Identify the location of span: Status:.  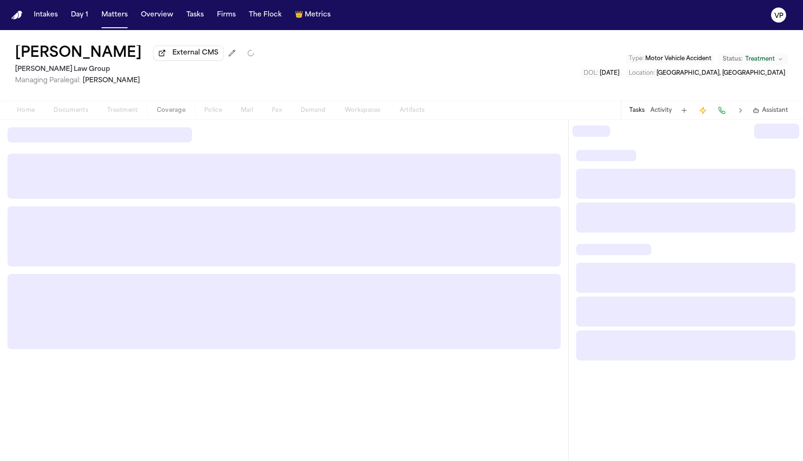
(732, 59).